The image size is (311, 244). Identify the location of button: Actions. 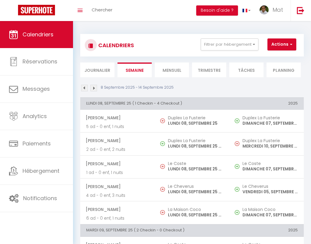
(282, 45).